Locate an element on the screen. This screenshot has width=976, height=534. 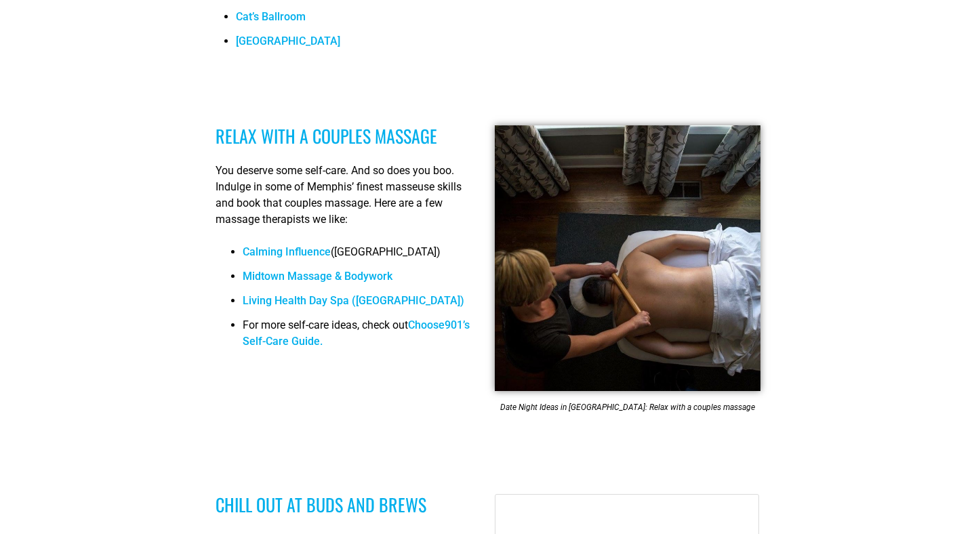
a: Calming Influence is located at coordinates (287, 251).